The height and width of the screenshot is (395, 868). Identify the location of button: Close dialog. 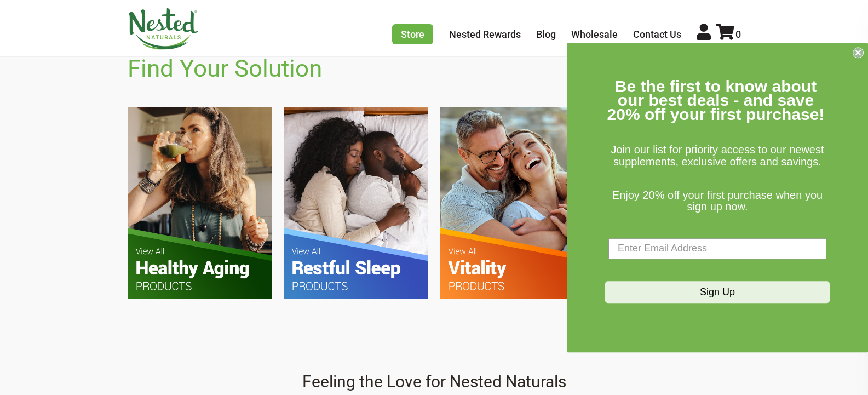
(858, 52).